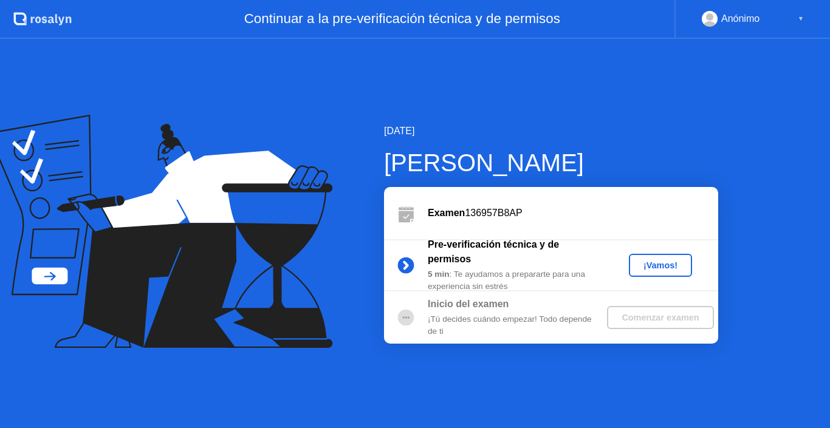 Image resolution: width=830 pixels, height=428 pixels. I want to click on b: Inicio del examen, so click(468, 304).